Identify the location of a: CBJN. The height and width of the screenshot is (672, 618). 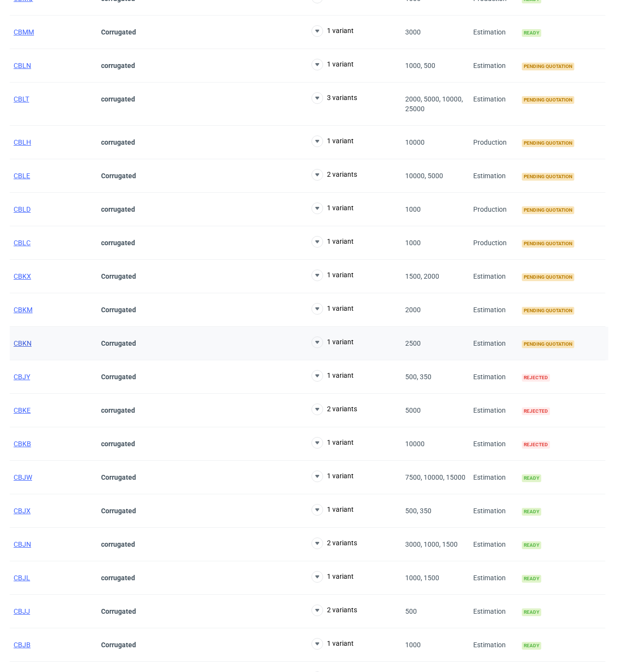
(22, 545).